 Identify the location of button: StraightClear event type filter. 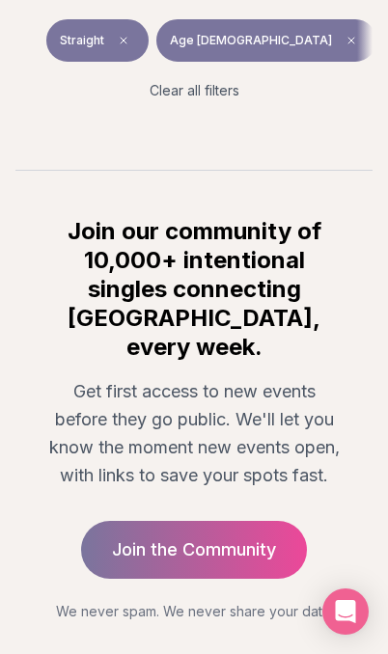
(97, 41).